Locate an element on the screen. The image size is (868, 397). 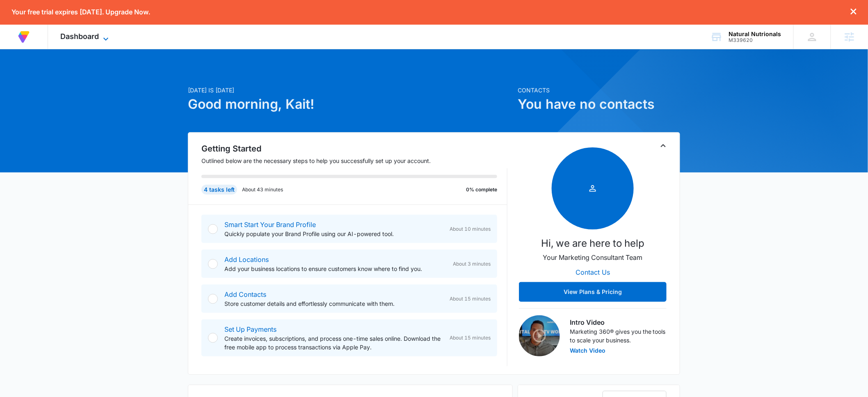
p: Contacts is located at coordinates (599, 90).